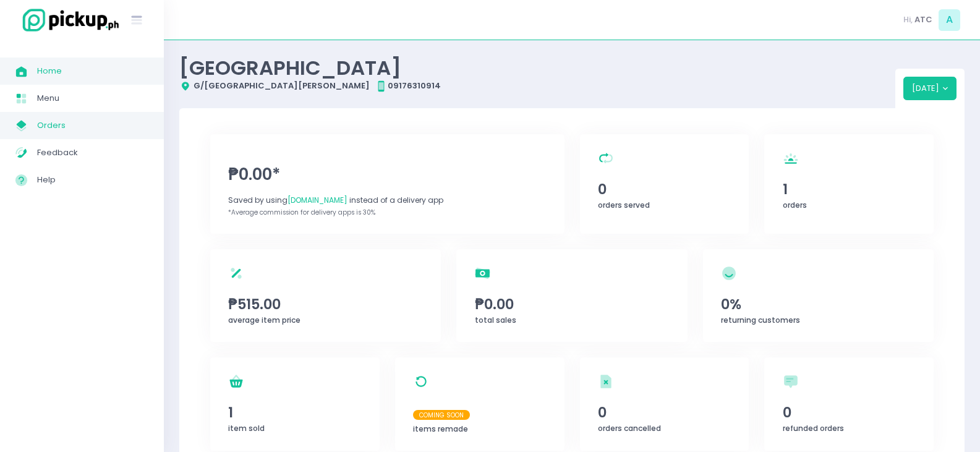 The width and height of the screenshot is (980, 452). Describe the element at coordinates (818, 296) in the screenshot. I see `a: 0%returning customers` at that location.